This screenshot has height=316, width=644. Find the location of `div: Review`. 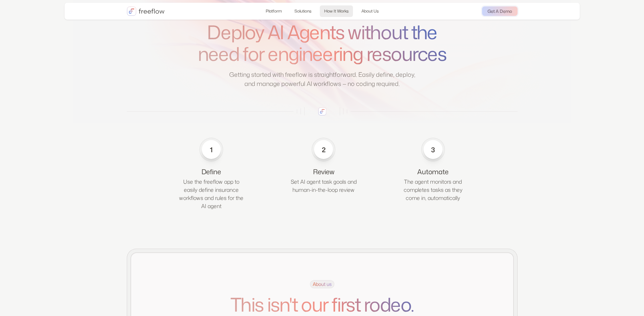

div: Review is located at coordinates (324, 171).